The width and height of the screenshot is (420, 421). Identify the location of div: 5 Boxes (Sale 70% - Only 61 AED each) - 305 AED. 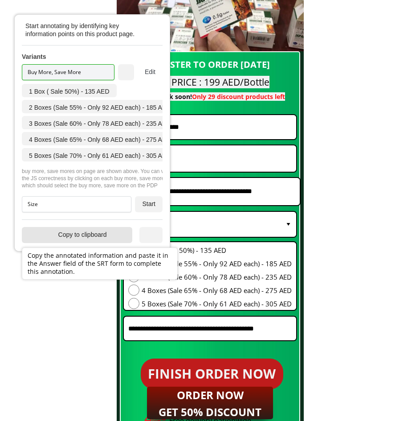
(100, 155).